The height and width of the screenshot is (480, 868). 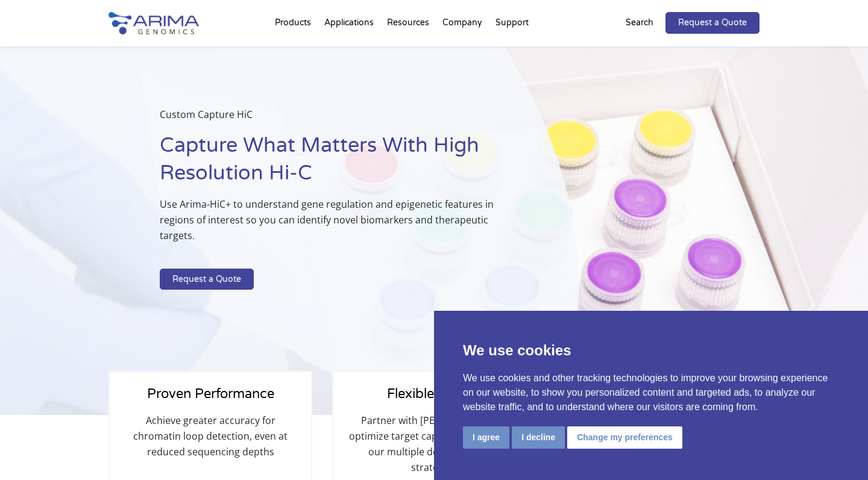 What do you see at coordinates (210, 436) in the screenshot?
I see `p: Achieve greater accuracy for chromatin loop detection, even at reduced sequencing depths` at bounding box center [210, 436].